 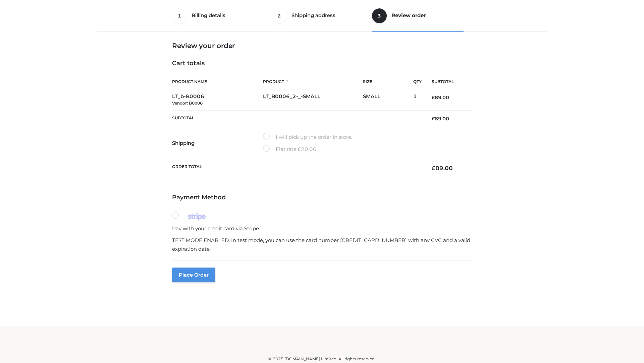 I want to click on th: Product #, so click(x=313, y=82).